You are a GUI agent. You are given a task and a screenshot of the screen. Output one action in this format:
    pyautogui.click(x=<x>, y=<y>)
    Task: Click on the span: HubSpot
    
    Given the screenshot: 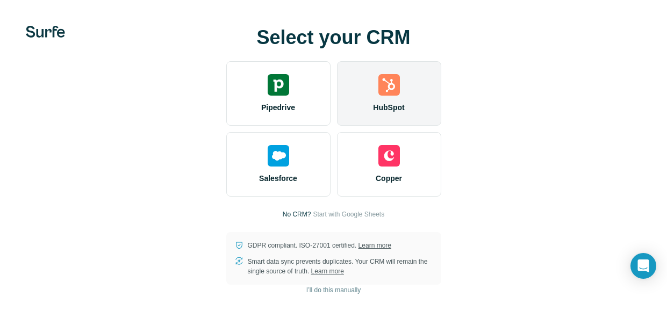 What is the action you would take?
    pyautogui.click(x=389, y=108)
    